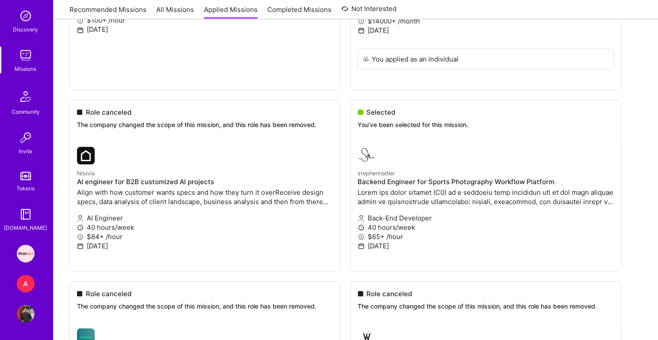 This screenshot has width=658, height=340. I want to click on img: guide book, so click(26, 214).